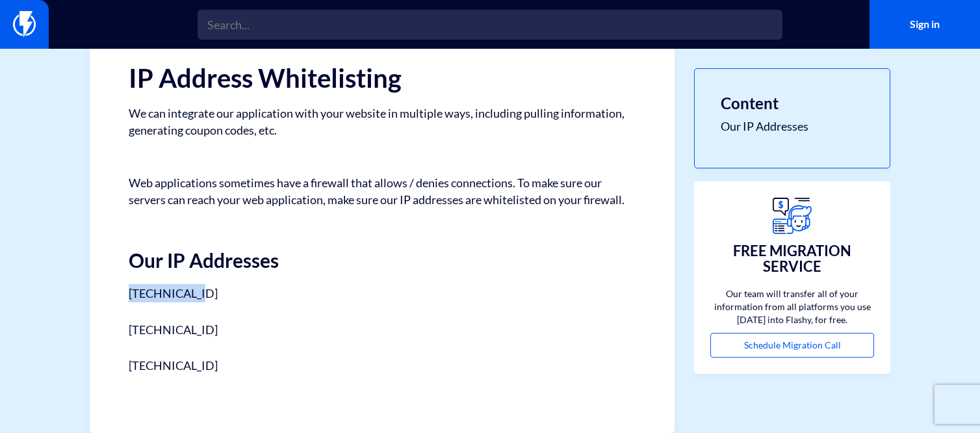  Describe the element at coordinates (792, 345) in the screenshot. I see `a: Schedule Migration Call` at that location.